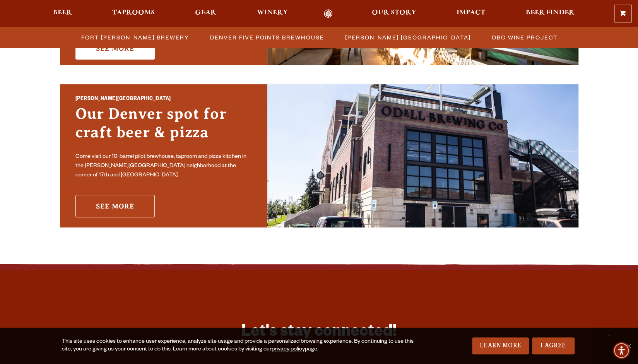 This screenshot has height=364, width=638. What do you see at coordinates (319, 333) in the screenshot?
I see `h3: Let's stay connected!` at bounding box center [319, 333].